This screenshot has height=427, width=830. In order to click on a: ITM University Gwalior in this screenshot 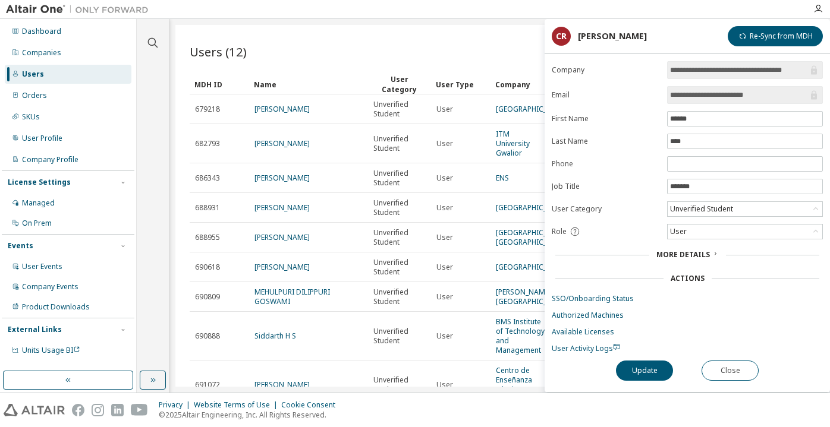, I will do `click(512, 143)`.